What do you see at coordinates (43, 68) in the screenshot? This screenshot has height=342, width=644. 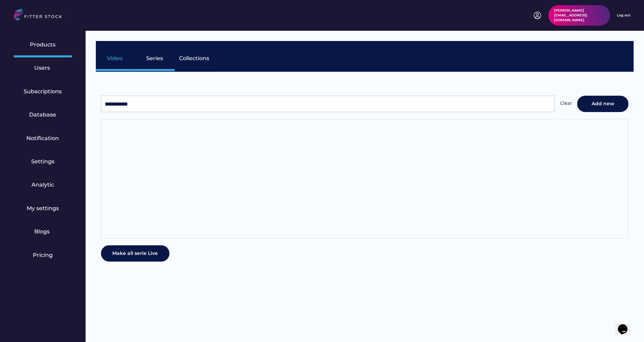 I see `div: Users` at bounding box center [43, 68].